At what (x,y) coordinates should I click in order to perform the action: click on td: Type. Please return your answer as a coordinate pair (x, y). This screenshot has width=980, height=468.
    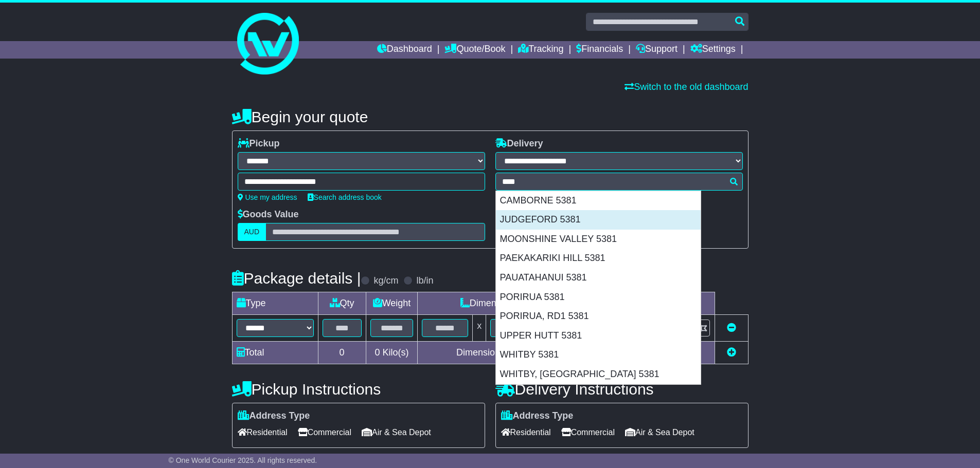
    Looking at the image, I should click on (275, 304).